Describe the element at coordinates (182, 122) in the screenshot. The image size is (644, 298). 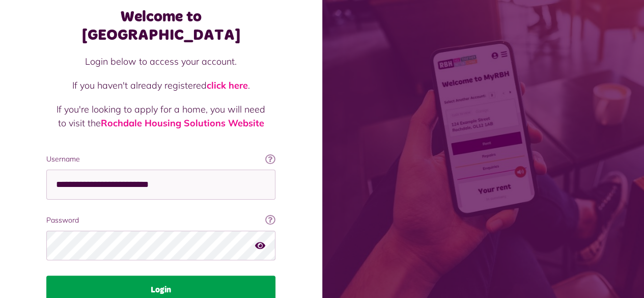
I see `a: Rochdale Housing Solutions Website` at that location.